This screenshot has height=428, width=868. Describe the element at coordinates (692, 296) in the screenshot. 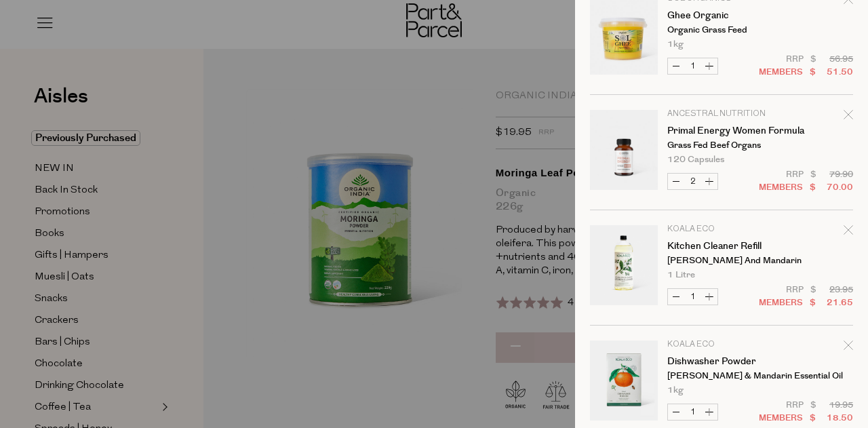

I see `input: QTY Kitchen Cleaner Refill` at that location.